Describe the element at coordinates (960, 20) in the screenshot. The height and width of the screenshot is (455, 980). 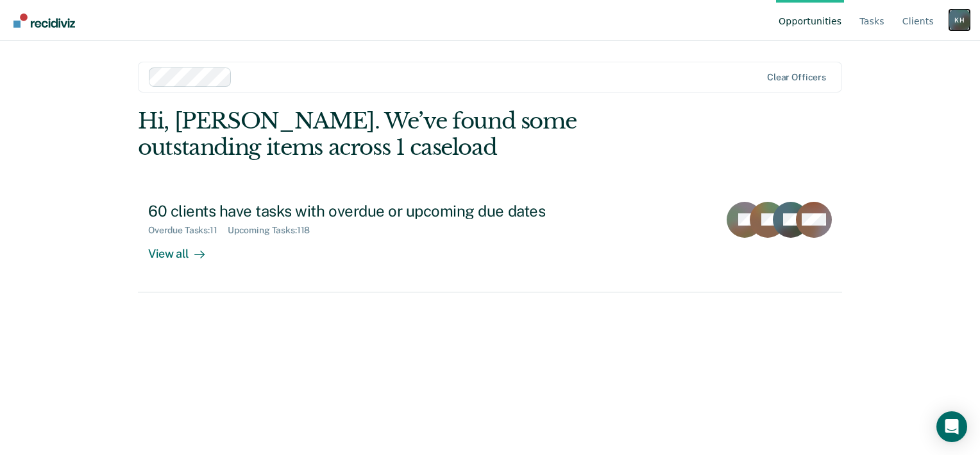
I see `div: K H` at that location.